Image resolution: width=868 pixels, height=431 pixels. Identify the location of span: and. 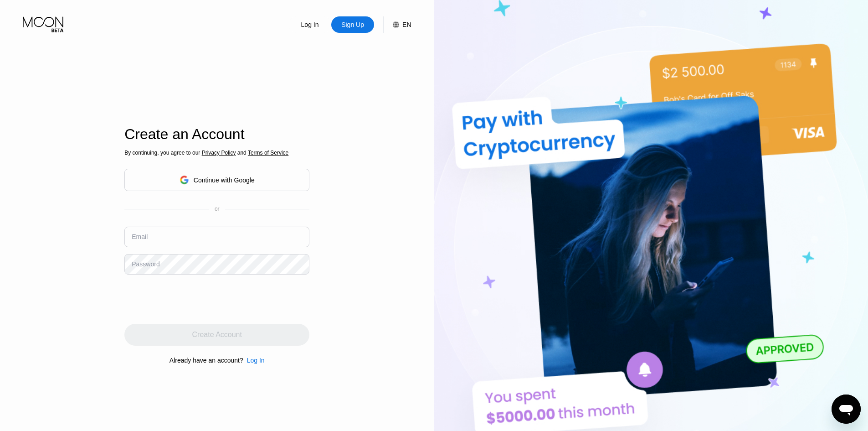
(241, 152).